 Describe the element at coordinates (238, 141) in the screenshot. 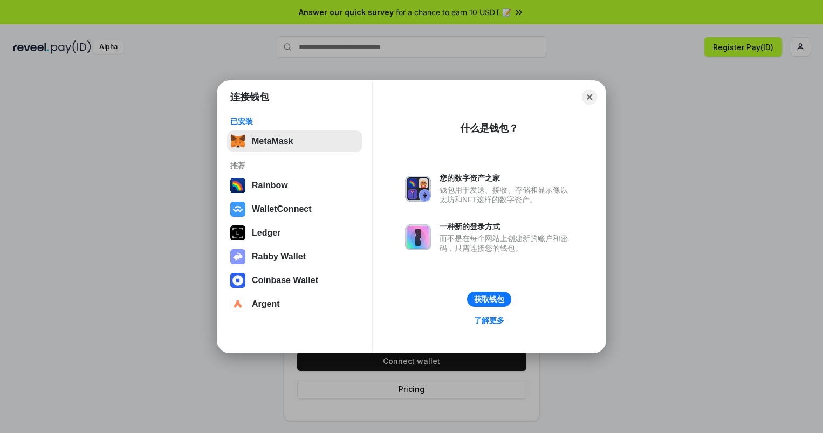

I see `img: svg+xml,%3Csvg%20fill%3D%22none%22%20height%3D%2233%22%20viewBox%3D%220%200%2035%2033%22%20width%...` at that location.